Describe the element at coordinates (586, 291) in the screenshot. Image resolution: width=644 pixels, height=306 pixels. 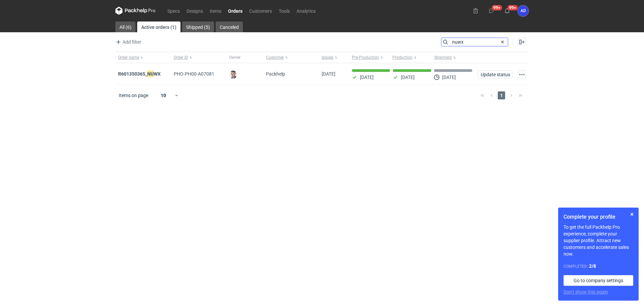
I see `button: Don’t show this again` at that location.